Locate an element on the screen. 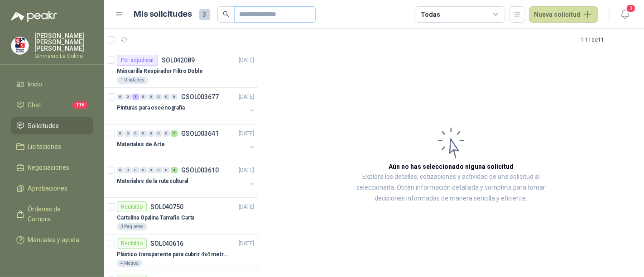  p: Plástico transparente para cubrir 4x4 metros is located at coordinates (173, 254).